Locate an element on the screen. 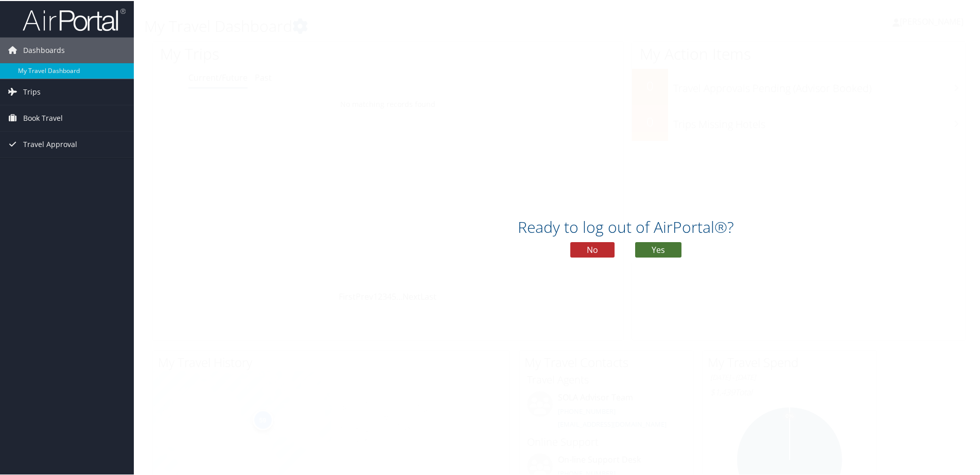 The width and height of the screenshot is (980, 475). span: Trips is located at coordinates (32, 91).